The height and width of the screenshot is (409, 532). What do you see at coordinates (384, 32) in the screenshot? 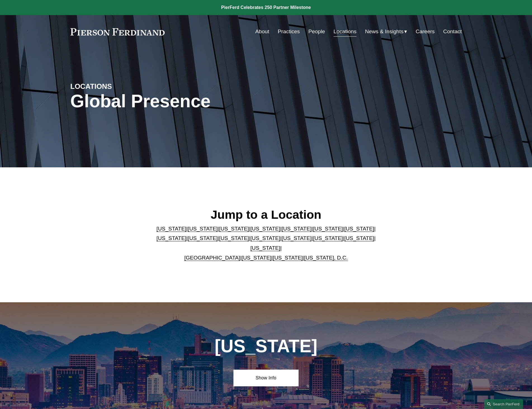
I see `span: News & Insights` at bounding box center [384, 32].